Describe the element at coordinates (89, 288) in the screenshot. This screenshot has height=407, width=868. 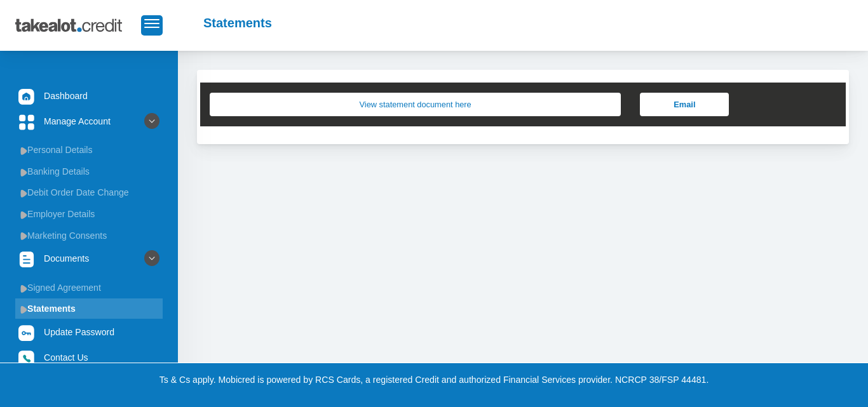
I see `a: Signed Agreement` at that location.